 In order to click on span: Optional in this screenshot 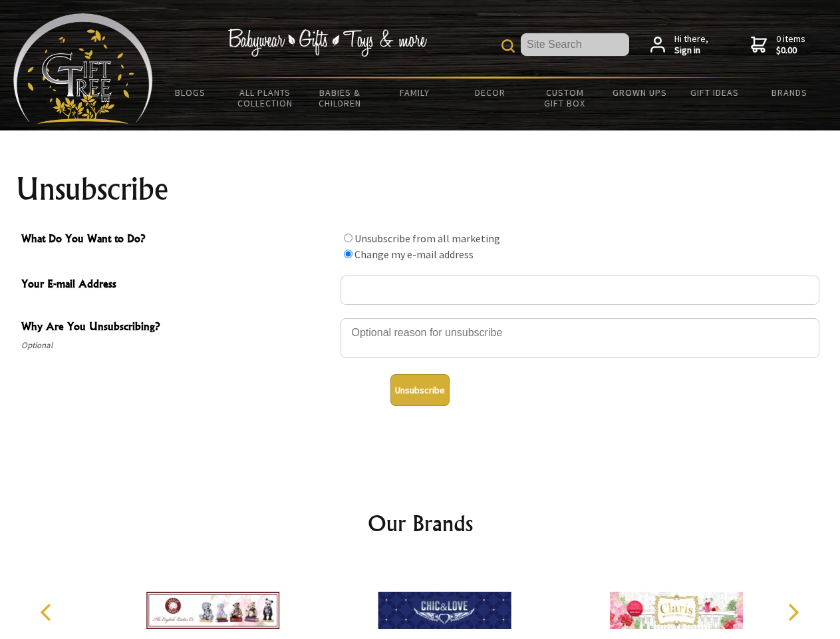, I will do `click(178, 345)`.